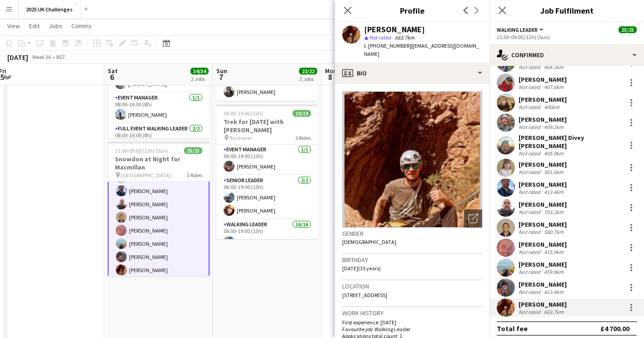  Describe the element at coordinates (302, 113) in the screenshot. I see `span: 19/19` at that location.